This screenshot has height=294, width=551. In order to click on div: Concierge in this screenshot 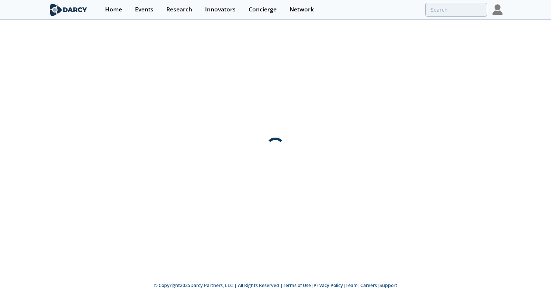, I will do `click(262, 10)`.